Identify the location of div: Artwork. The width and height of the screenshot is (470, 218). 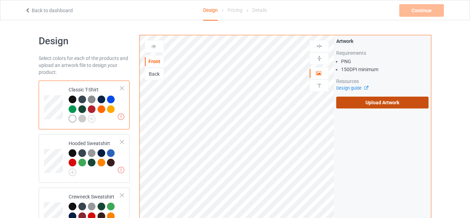
(382, 41).